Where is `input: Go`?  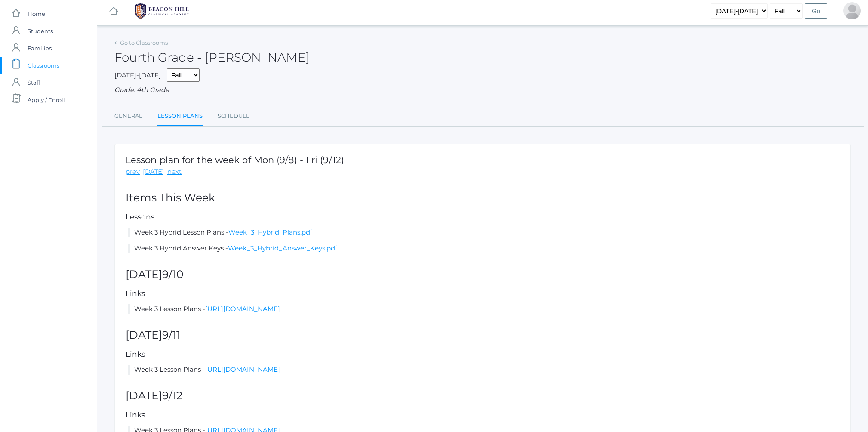
input: Go is located at coordinates (816, 11).